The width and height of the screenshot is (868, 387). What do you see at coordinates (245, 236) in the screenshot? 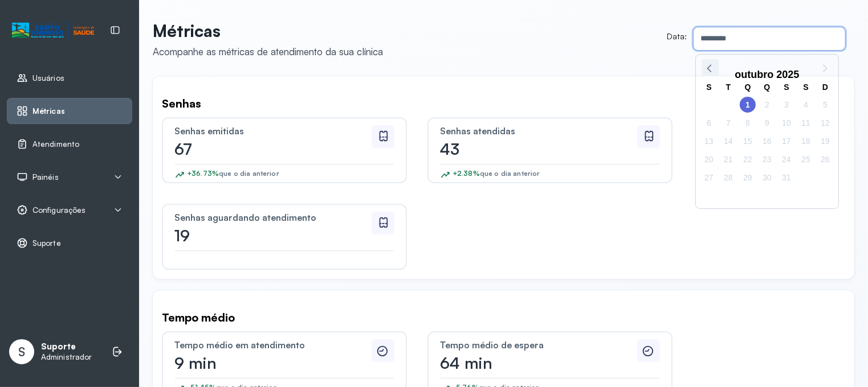
I see `div: 19` at bounding box center [245, 236].